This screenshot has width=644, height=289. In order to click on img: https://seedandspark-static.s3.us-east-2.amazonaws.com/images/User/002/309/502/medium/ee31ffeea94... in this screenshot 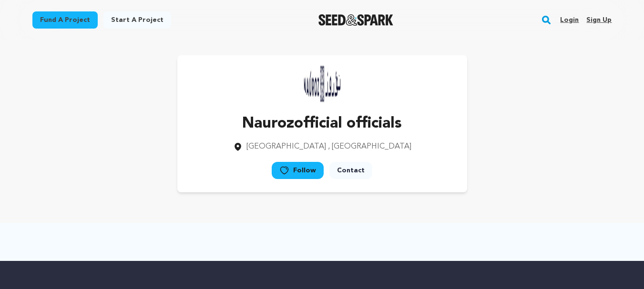, I will do `click(322, 84)`.